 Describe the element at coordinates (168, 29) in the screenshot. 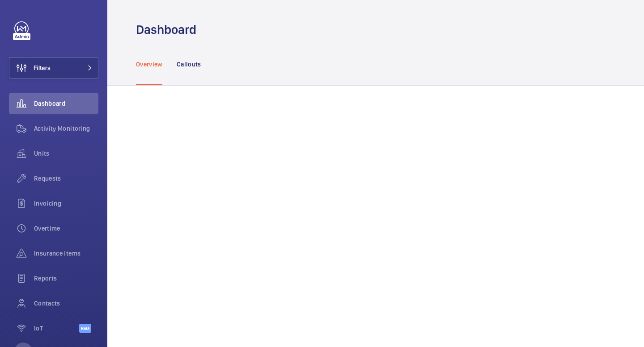

I see `h1: Dashboard` at that location.